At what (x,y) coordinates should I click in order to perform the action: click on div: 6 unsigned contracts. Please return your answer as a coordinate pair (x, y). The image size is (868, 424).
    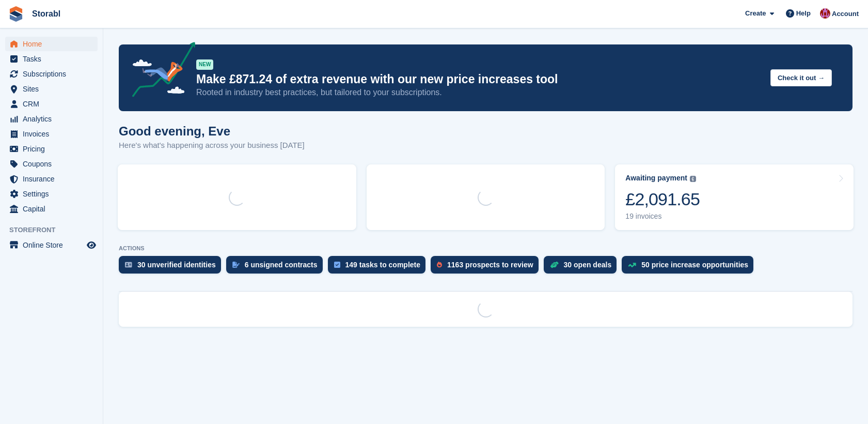
    Looking at the image, I should click on (281, 264).